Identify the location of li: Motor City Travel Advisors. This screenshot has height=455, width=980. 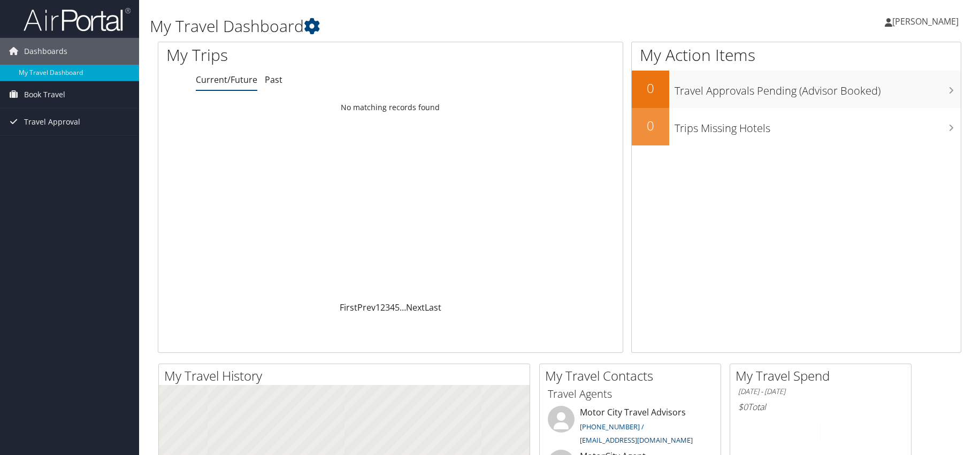
(630, 428).